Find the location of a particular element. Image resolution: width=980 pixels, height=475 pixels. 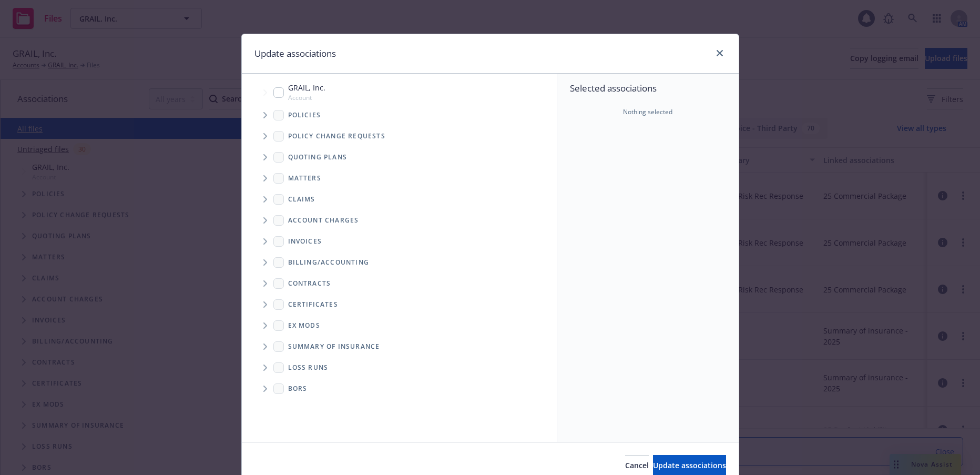

span: Billing/Accounting is located at coordinates (328, 262).